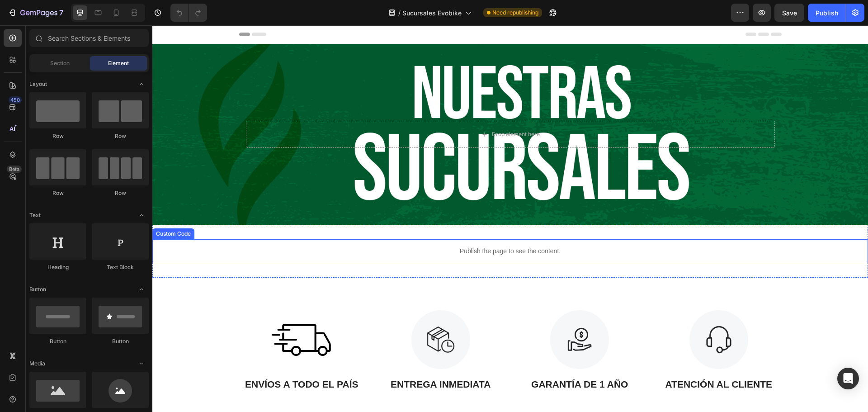 Image resolution: width=868 pixels, height=412 pixels. What do you see at coordinates (848, 378) in the screenshot?
I see `div: Open Intercom Messenger` at bounding box center [848, 378].